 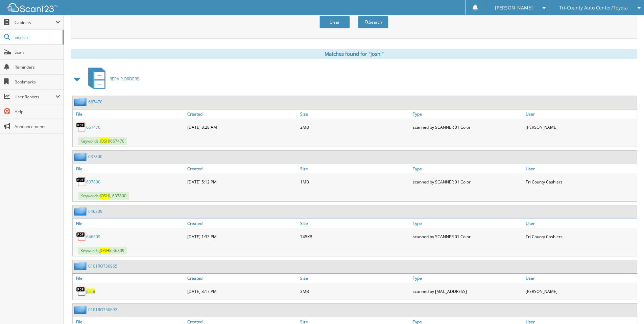 What do you see at coordinates (37, 52) in the screenshot?
I see `span: Scan` at bounding box center [37, 52].